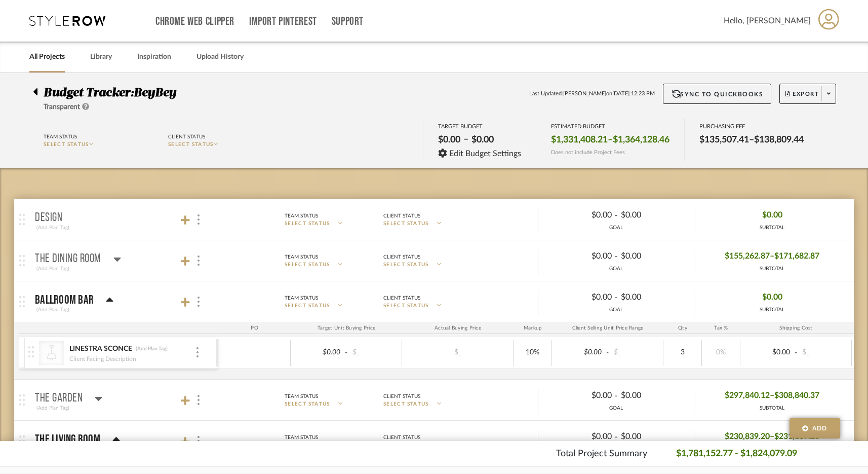 The height and width of the screenshot is (474, 868). Describe the element at coordinates (802, 98) in the screenshot. I see `span: Export` at that location.